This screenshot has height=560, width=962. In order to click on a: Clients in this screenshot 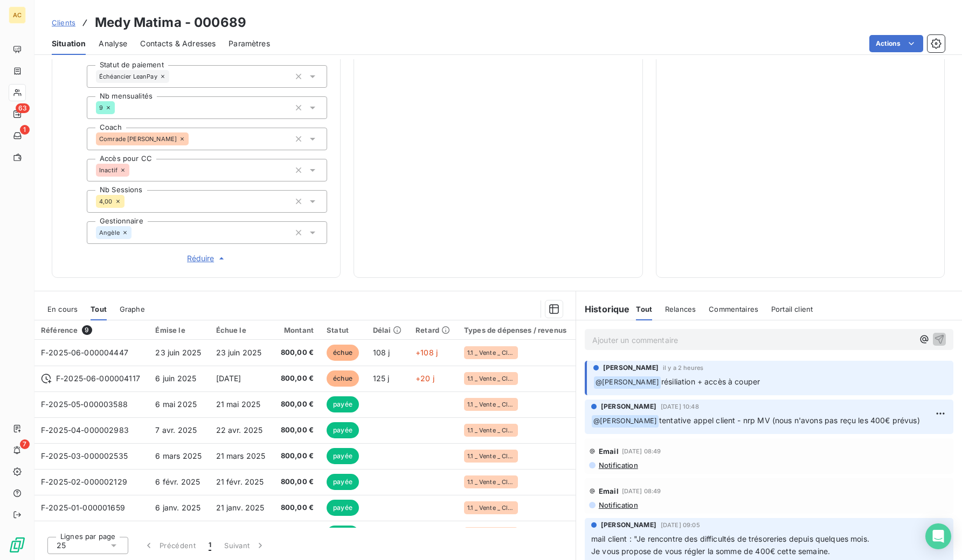, I will do `click(63, 23)`.